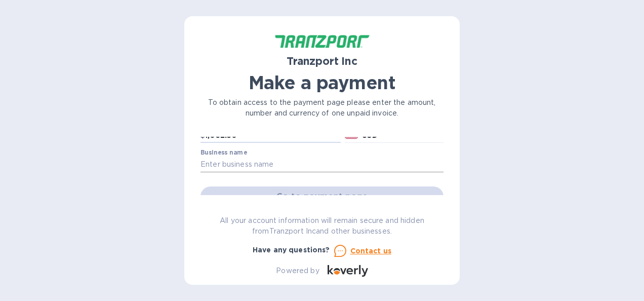  I want to click on input: Enter business name, so click(322, 164).